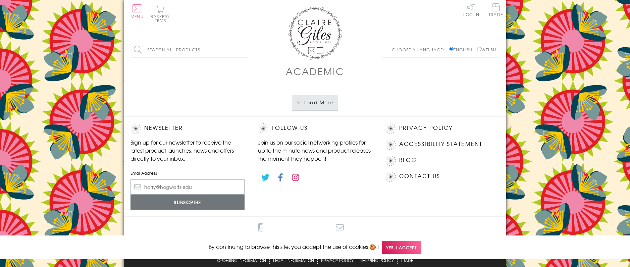 The width and height of the screenshot is (630, 267). I want to click on button: Load More, so click(315, 102).